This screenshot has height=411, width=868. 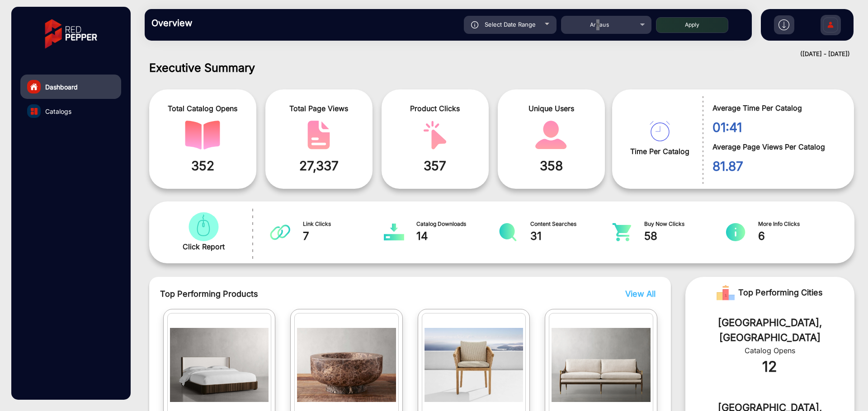 What do you see at coordinates (502, 68) in the screenshot?
I see `h1: Executive Summary` at bounding box center [502, 68].